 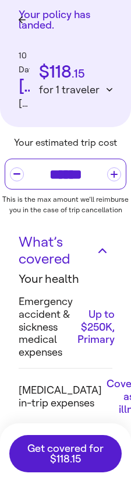 What do you see at coordinates (61, 72) in the screenshot?
I see `span: 118` at bounding box center [61, 72].